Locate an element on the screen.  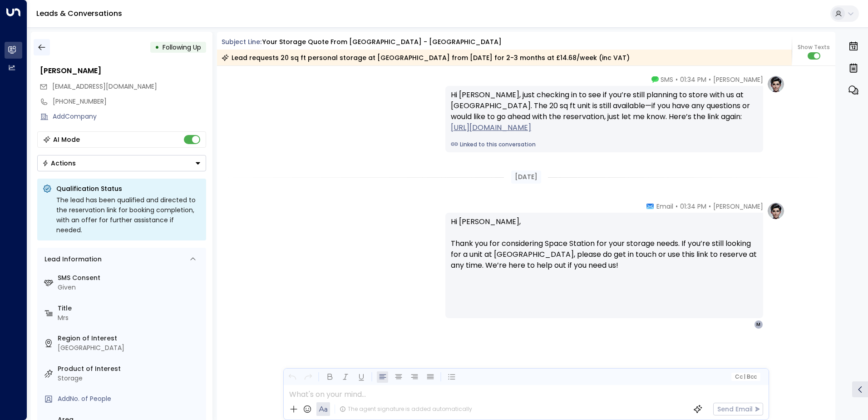
div: Given is located at coordinates (130, 287).